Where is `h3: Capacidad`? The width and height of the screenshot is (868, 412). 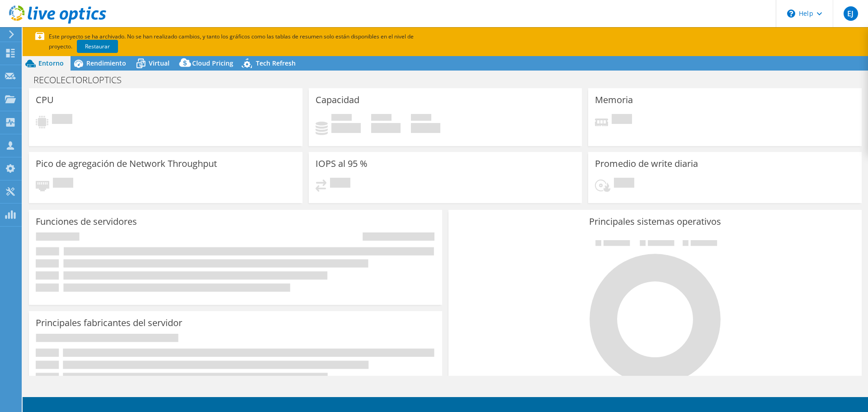 h3: Capacidad is located at coordinates (338, 100).